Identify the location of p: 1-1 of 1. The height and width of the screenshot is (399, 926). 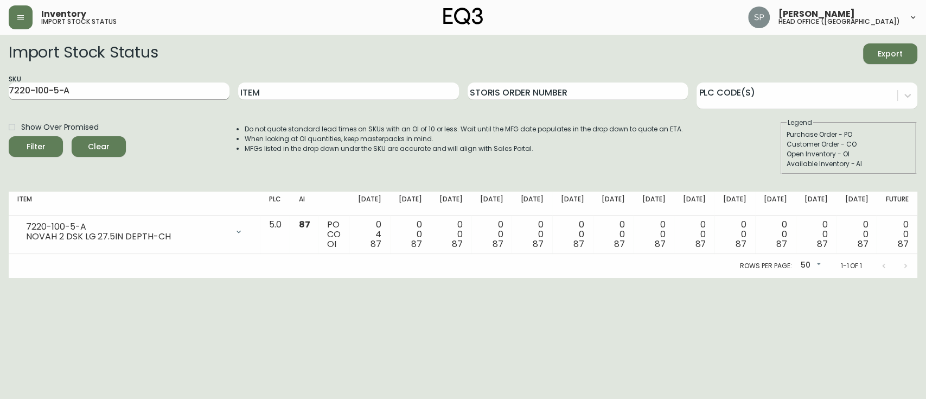
(851, 266).